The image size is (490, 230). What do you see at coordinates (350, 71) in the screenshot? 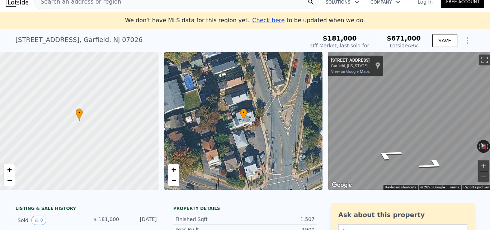
I see `a: View on Google Maps` at bounding box center [350, 71].